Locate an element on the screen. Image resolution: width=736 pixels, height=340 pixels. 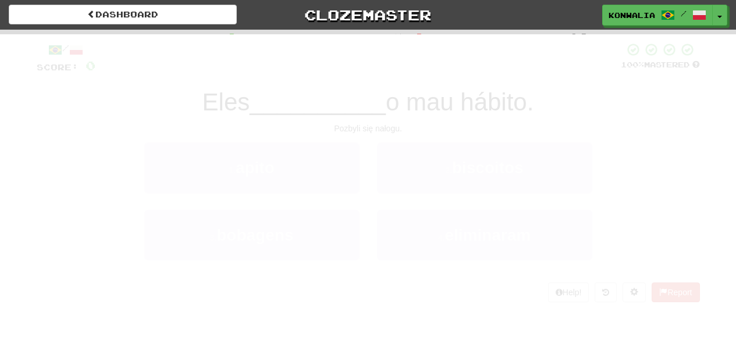
a: Clozemaster is located at coordinates (368, 15).